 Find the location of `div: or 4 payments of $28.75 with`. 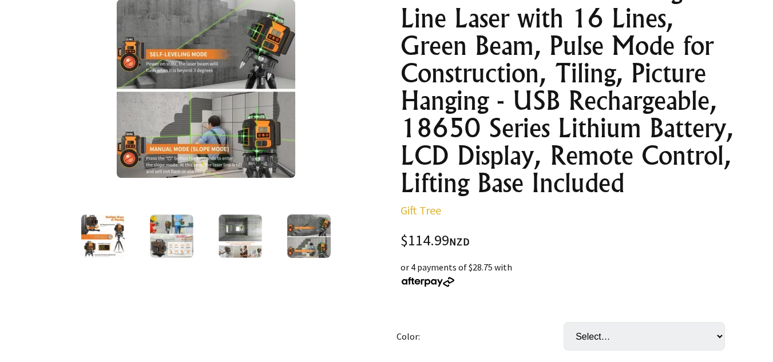

div: or 4 payments of $28.75 with is located at coordinates (567, 274).